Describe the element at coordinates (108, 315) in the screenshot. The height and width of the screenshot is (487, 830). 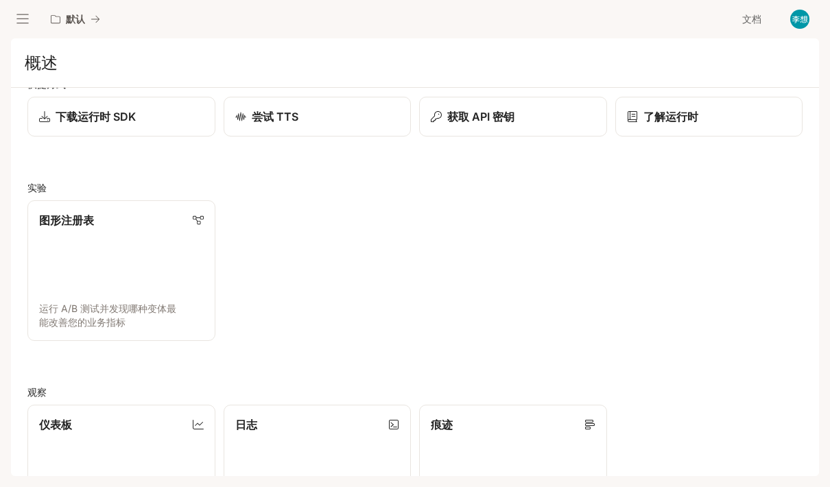
I see `font: 运行 A/B 测试并发现哪种变体最能改善您的业务指标` at that location.